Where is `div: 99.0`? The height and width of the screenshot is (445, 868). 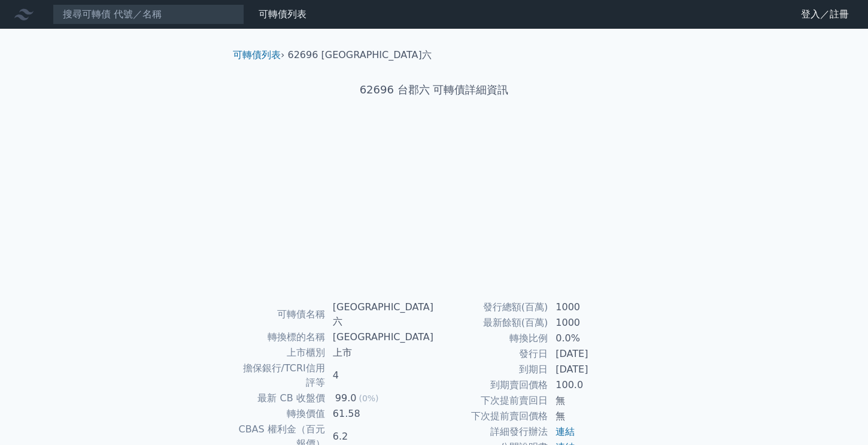
div: 99.0 is located at coordinates (346, 398).